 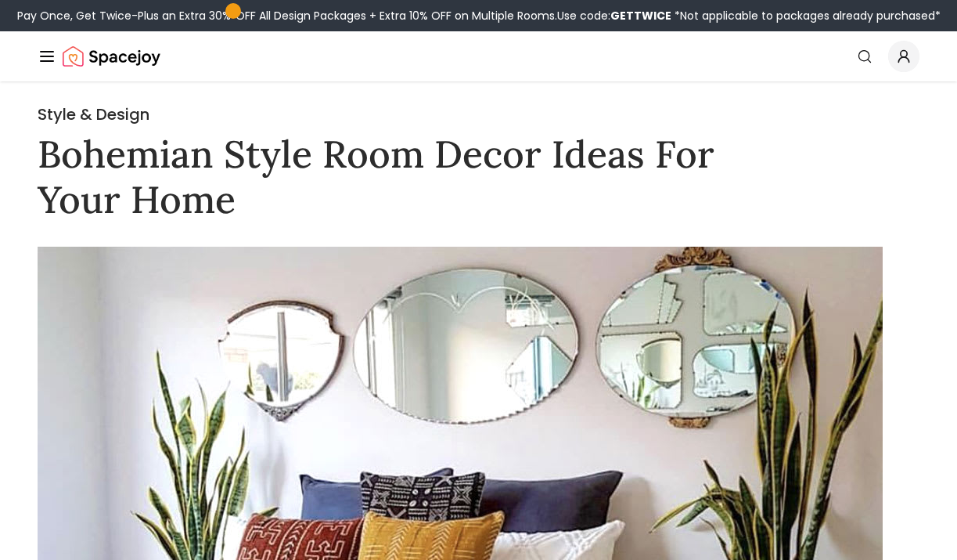 I want to click on nav: Global, so click(x=478, y=56).